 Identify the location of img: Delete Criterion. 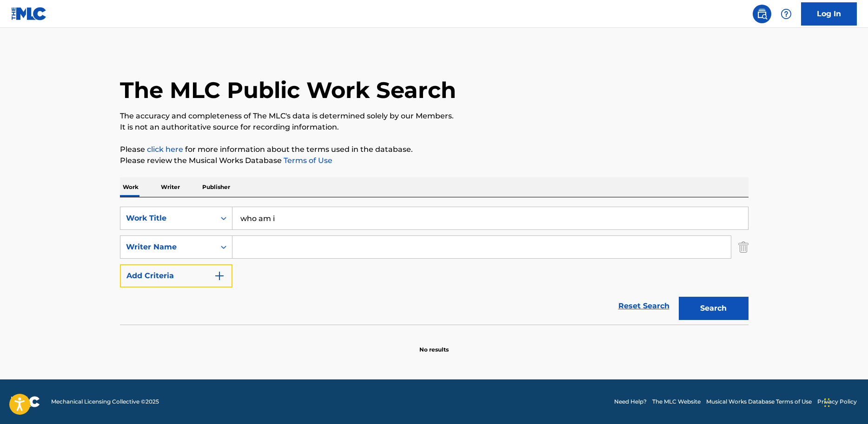
(744, 247).